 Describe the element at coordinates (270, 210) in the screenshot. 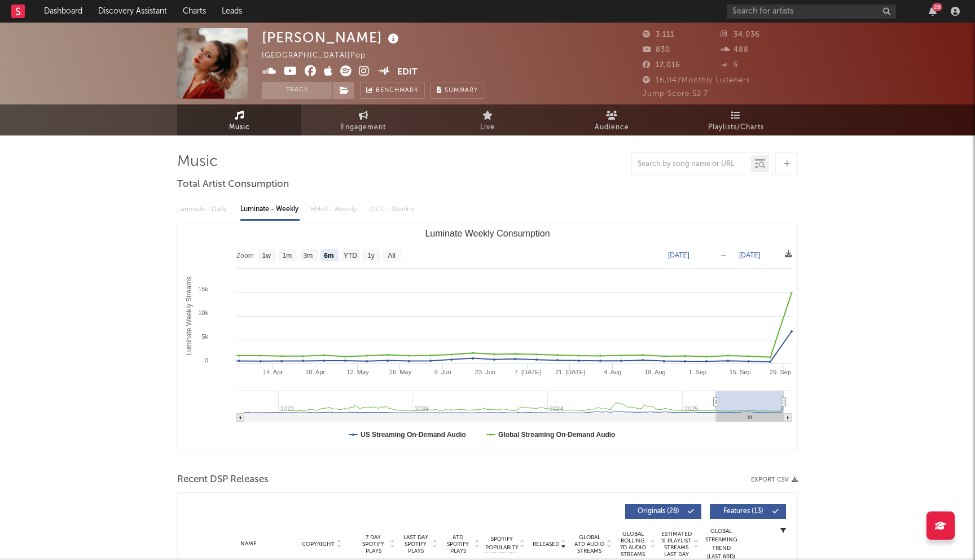

I see `div: Luminate - Weekly` at that location.